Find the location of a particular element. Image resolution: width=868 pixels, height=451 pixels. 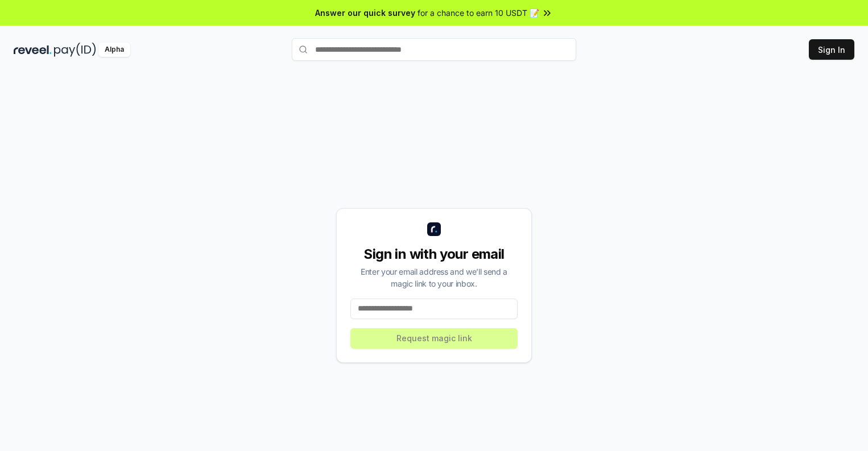

div: Alpha is located at coordinates (114, 49).